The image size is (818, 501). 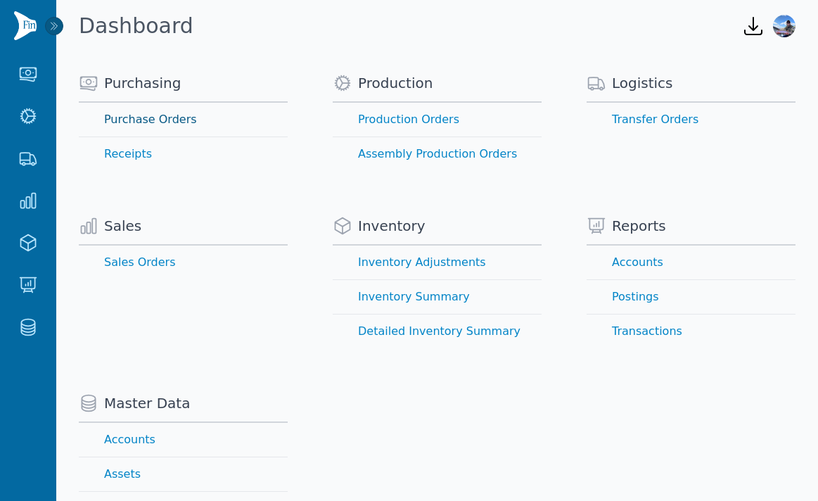 What do you see at coordinates (691, 297) in the screenshot?
I see `a: Postings` at bounding box center [691, 297].